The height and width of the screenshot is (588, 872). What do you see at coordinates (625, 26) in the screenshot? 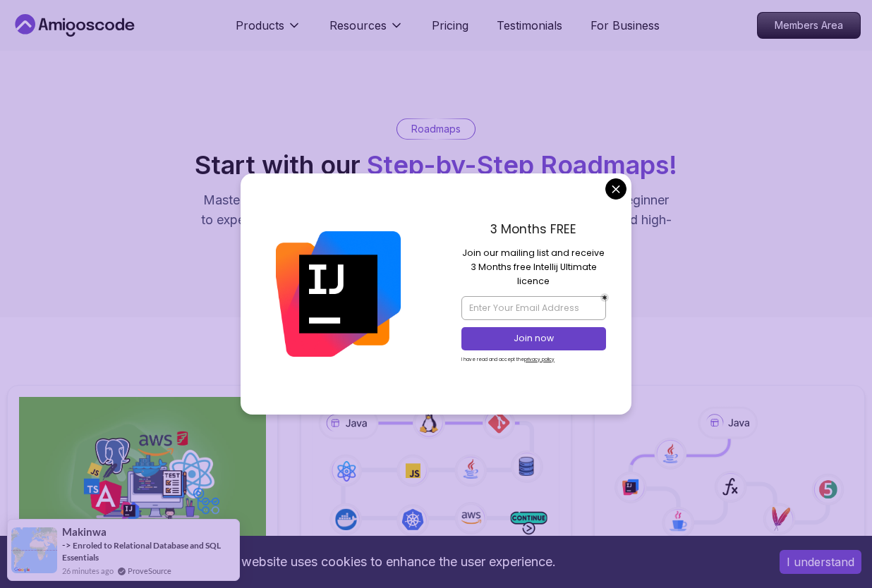
I see `p: For Business` at bounding box center [625, 26].